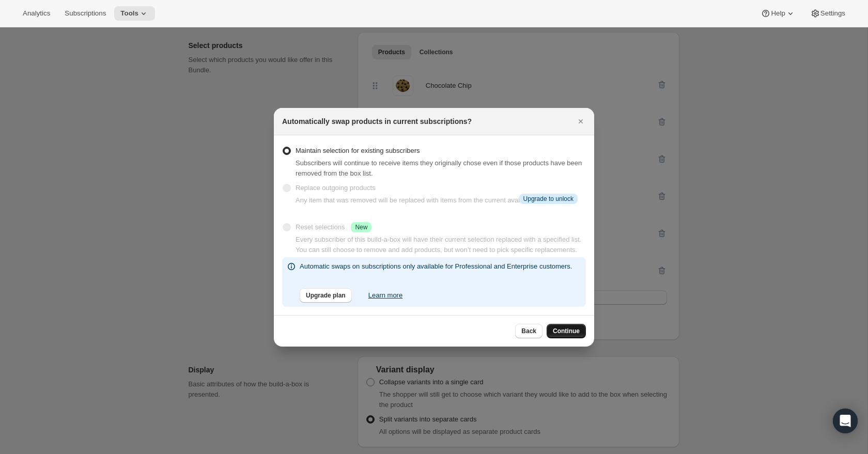 The image size is (868, 454). What do you see at coordinates (335, 188) in the screenshot?
I see `span: Replace outgoing products` at bounding box center [335, 188].